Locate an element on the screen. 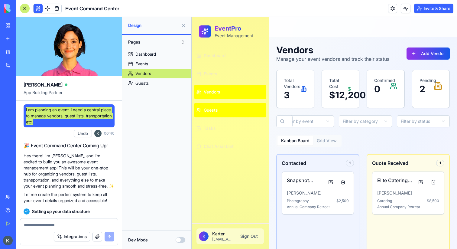  img: logo is located at coordinates (23, 8).